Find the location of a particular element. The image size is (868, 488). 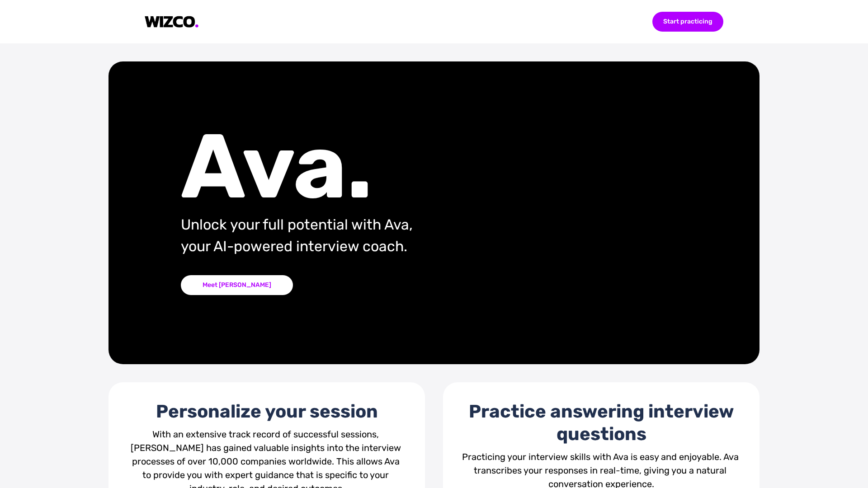

img: logo is located at coordinates (171, 22).